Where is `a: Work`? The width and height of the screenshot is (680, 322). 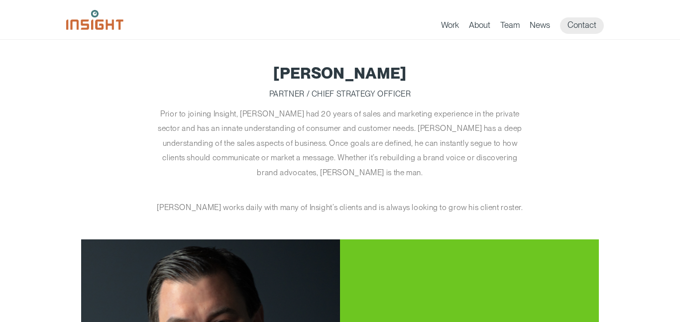 a: Work is located at coordinates (450, 27).